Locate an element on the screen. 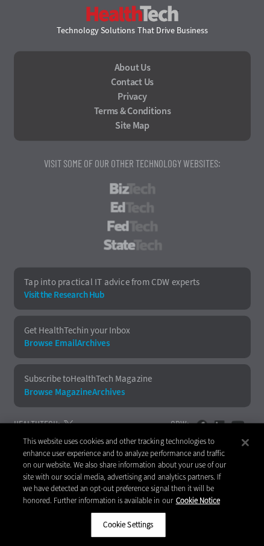 The height and width of the screenshot is (546, 264). a: BizTech is located at coordinates (132, 188).